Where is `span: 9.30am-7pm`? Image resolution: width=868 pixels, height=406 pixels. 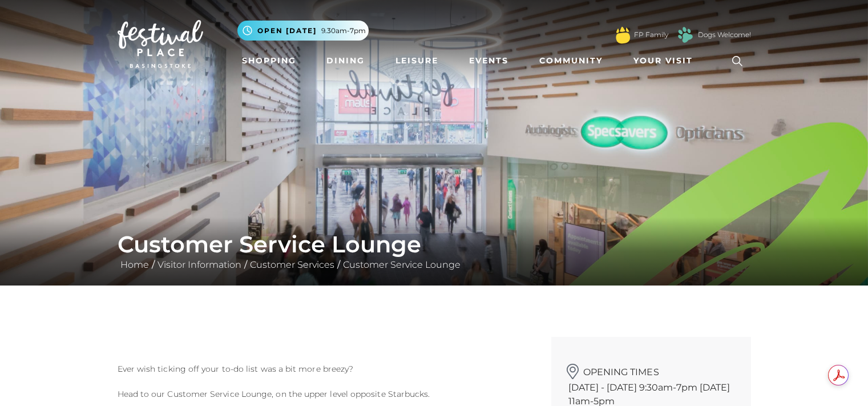
span: 9.30am-7pm is located at coordinates (343, 31).